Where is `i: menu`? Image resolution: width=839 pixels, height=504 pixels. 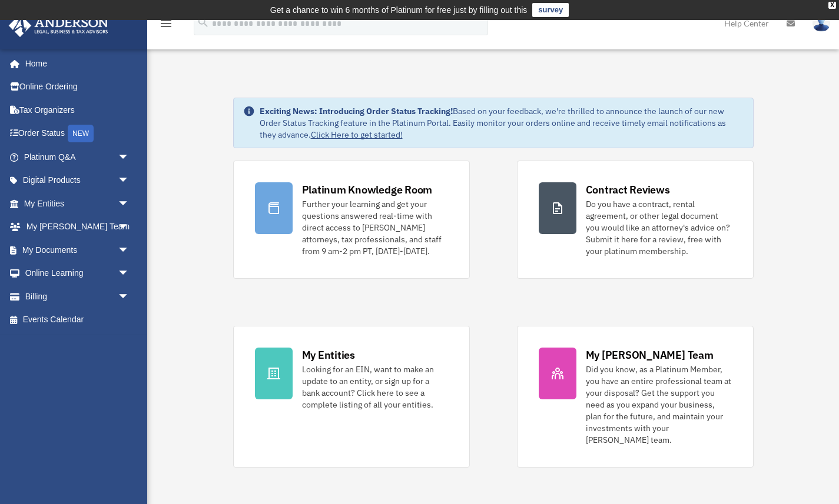
i: menu is located at coordinates (166, 23).